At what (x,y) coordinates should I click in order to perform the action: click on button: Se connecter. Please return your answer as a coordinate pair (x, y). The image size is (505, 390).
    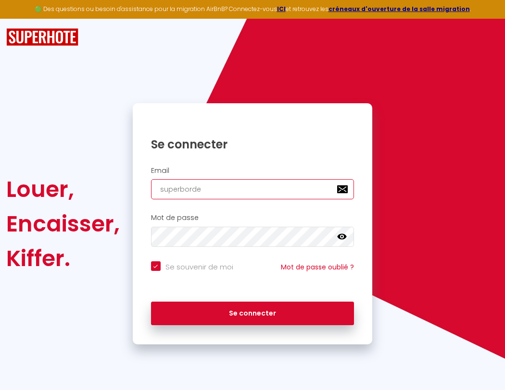
    Looking at the image, I should click on (252, 314).